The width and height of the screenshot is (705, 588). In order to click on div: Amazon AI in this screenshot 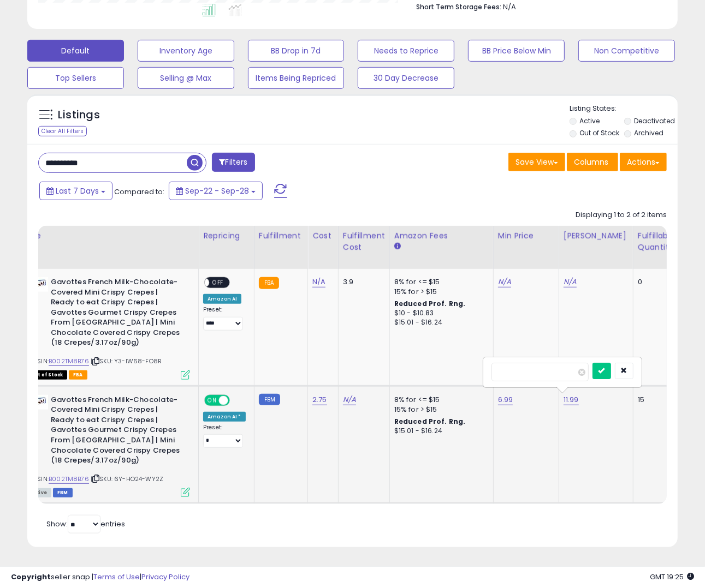, I will do `click(223, 299)`.